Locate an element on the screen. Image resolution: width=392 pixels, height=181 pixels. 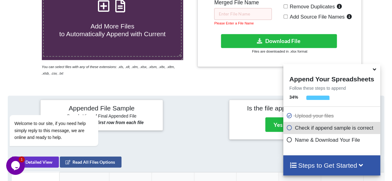
small: Files are downloaded in .xlsx format is located at coordinates (280, 51).